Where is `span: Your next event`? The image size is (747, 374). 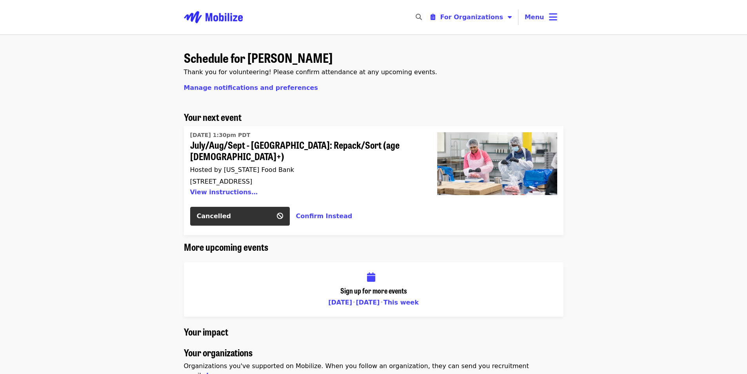
span: Your next event is located at coordinates (212, 116).